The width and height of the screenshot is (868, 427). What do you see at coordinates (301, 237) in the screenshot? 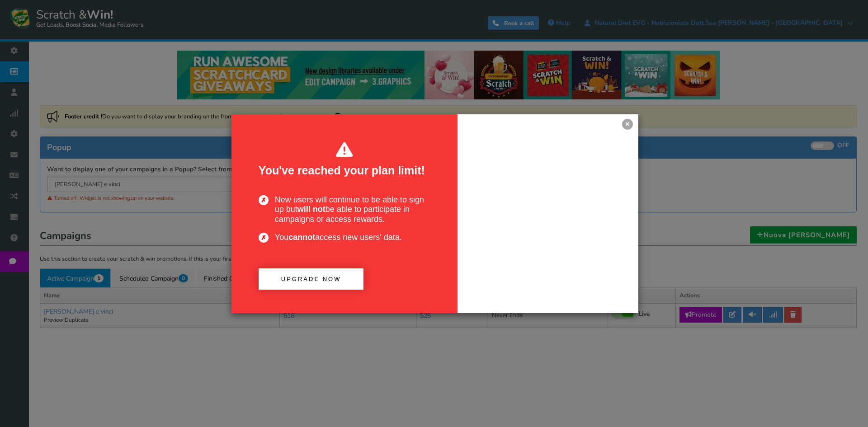
I see `b: cannot` at bounding box center [301, 237].